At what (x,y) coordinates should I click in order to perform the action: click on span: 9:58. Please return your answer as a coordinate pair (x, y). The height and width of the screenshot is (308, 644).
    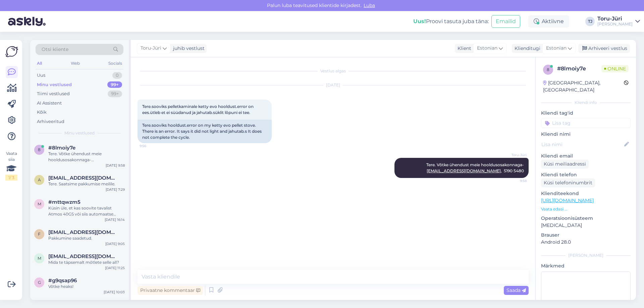
    Looking at the image, I should click on (513, 181).